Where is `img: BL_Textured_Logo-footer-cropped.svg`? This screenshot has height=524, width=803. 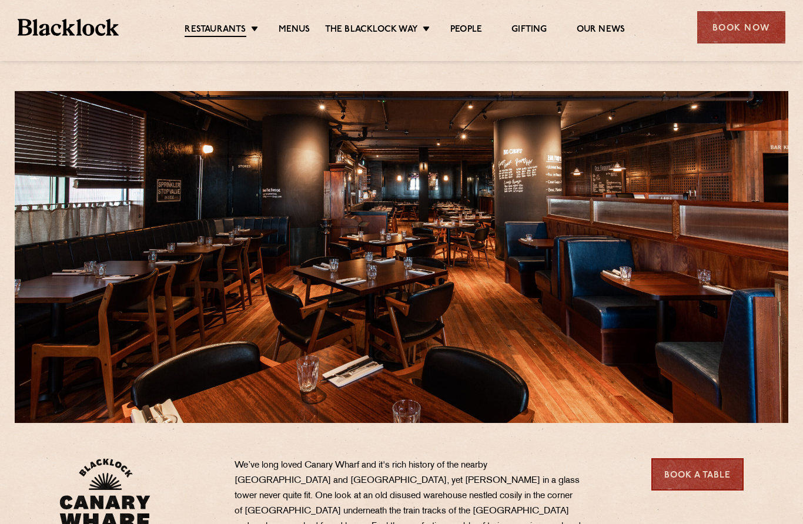
img: BL_Textured_Logo-footer-cropped.svg is located at coordinates (68, 27).